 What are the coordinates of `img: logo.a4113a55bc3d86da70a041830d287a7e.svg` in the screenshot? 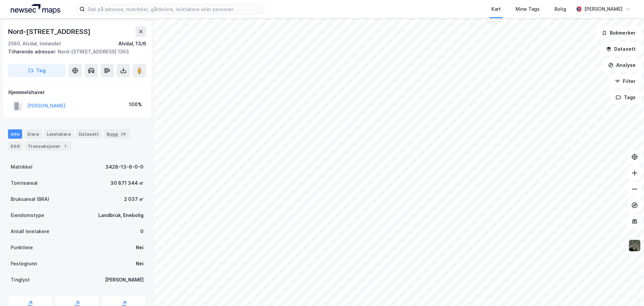 It's located at (35, 9).